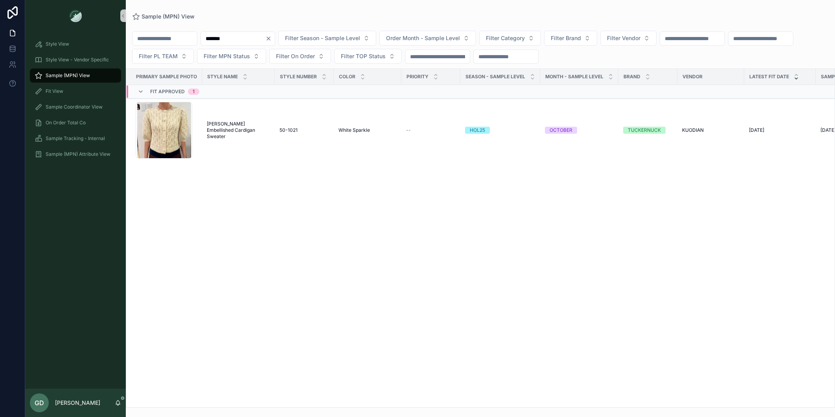  I want to click on span: Vendor, so click(692, 77).